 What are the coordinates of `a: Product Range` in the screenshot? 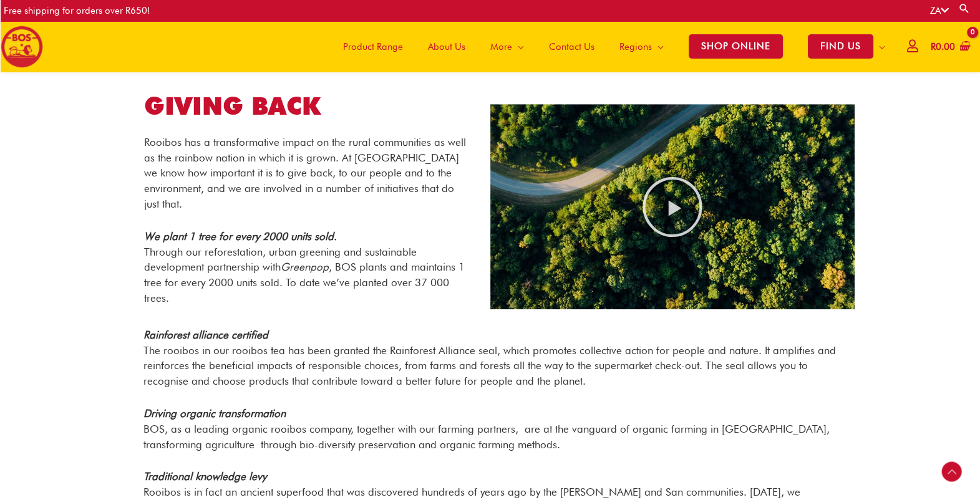 It's located at (373, 46).